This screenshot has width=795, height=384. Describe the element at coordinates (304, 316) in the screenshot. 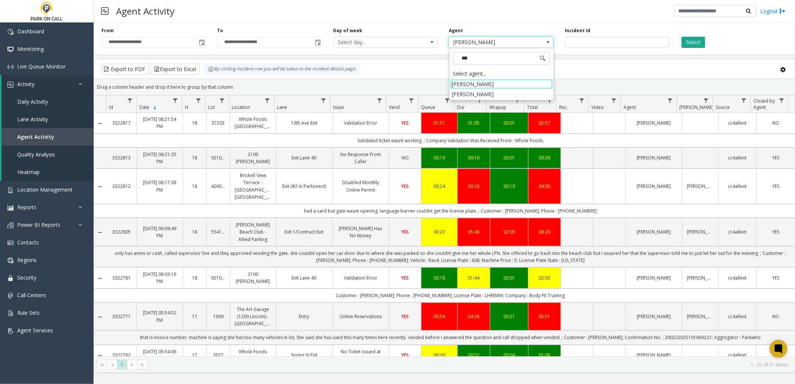

I see `a: Entry` at that location.